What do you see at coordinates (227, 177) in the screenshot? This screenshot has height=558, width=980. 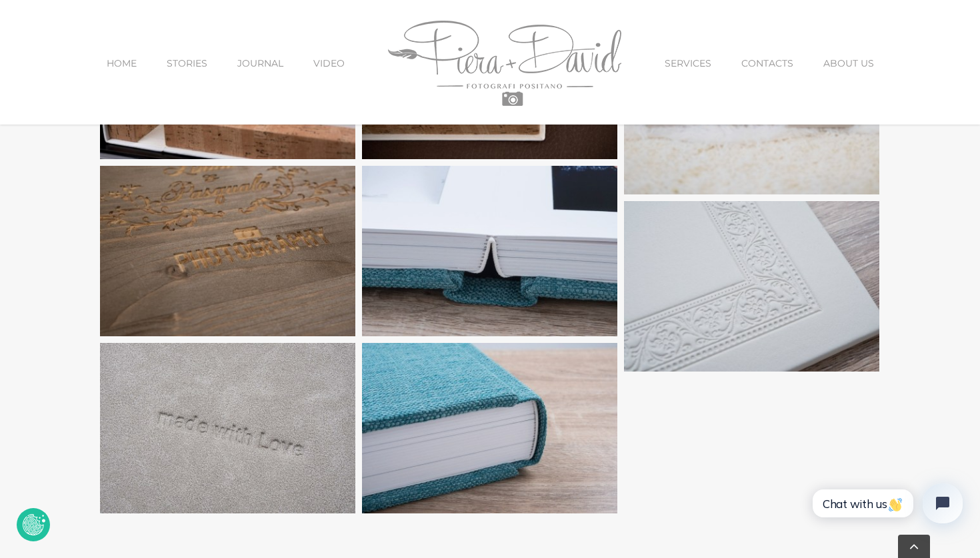 I see `a: easybook-8` at bounding box center [227, 177].